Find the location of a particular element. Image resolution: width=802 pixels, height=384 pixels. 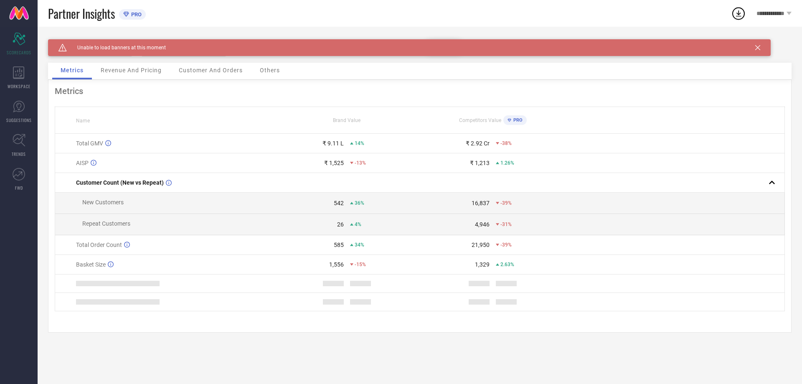

span: Others is located at coordinates (270, 70).